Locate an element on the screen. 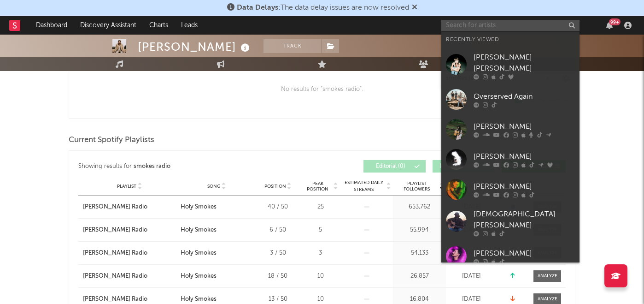 This screenshot has height=304, width=644. span: Current Spotify Playlists is located at coordinates (111, 140).